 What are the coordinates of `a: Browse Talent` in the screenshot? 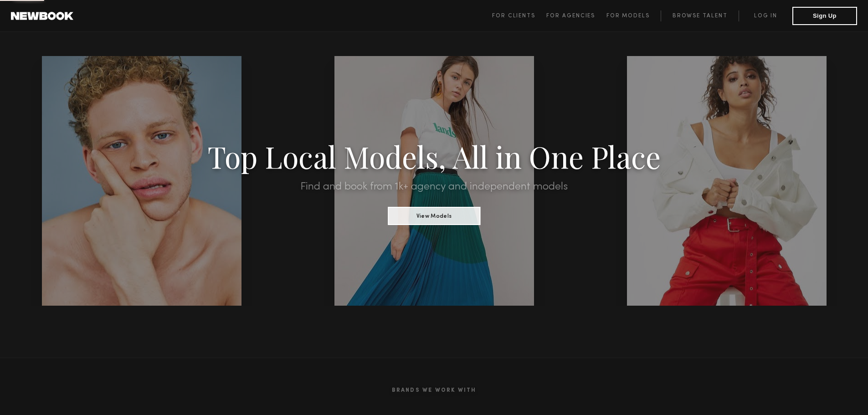 It's located at (699, 16).